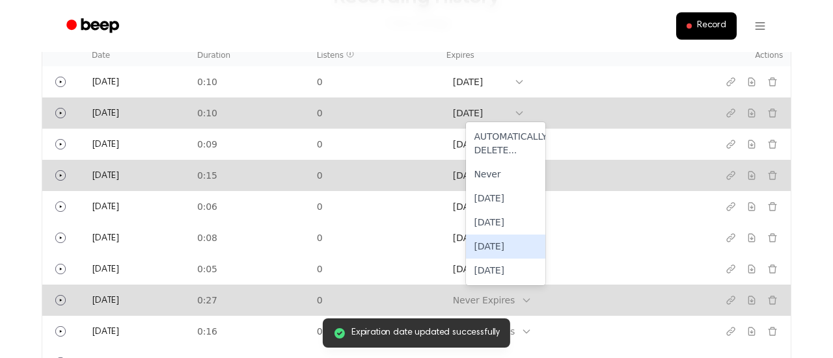  I want to click on span: Listen count reflects other listeners and records at most one play per listener per hour. It excl..., so click(350, 54).